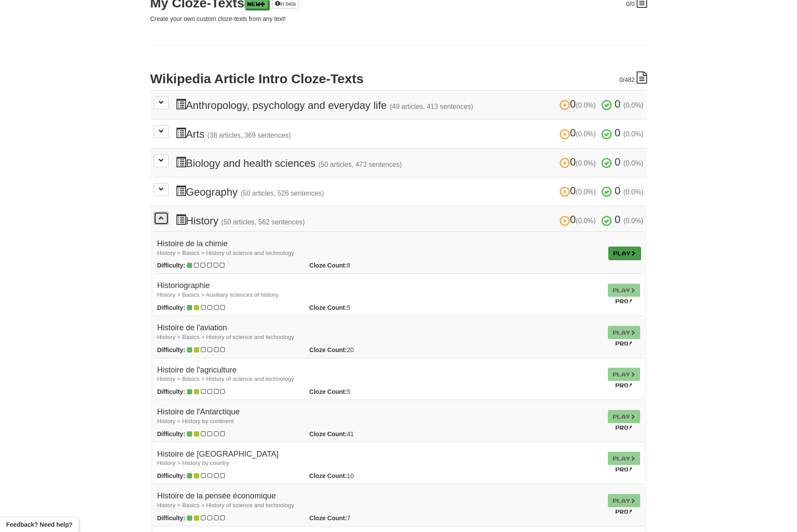  What do you see at coordinates (379, 375) in the screenshot?
I see `h4: Histoire de l'agriculture` at bounding box center [379, 375].